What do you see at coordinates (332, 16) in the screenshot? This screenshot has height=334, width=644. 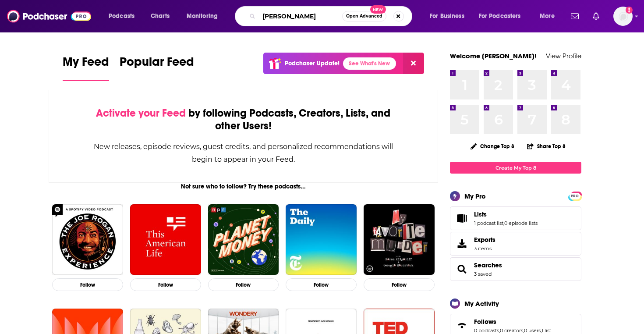 I see `div: Search podcasts, credits, & more...` at bounding box center [332, 16].